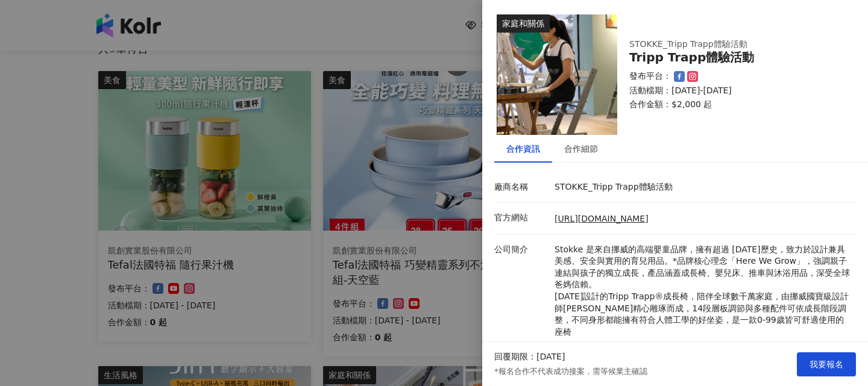  I want to click on p: STOKKE_Tripp Trapp體驗活動, so click(702, 187).